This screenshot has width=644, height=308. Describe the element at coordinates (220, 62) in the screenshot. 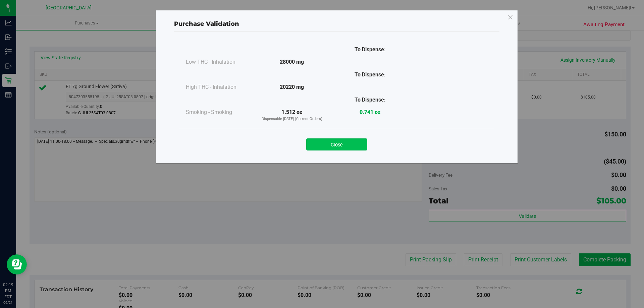

I see `div: Low THC - Inhalation` at that location.